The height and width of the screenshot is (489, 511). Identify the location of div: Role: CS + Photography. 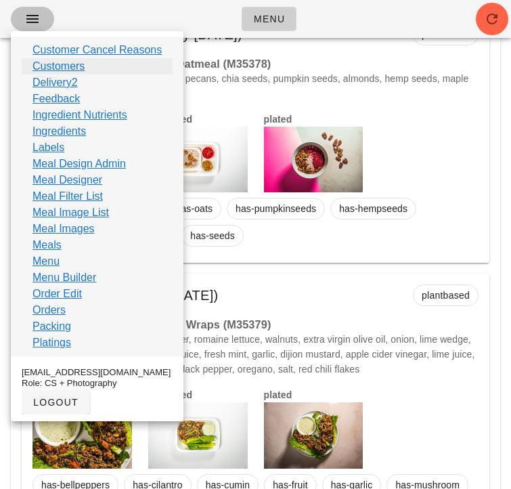
(97, 383).